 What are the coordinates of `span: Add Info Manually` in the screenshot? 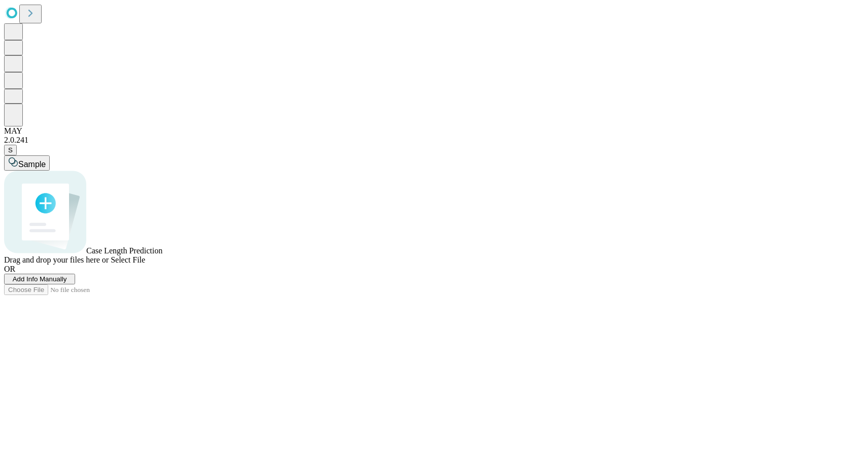 It's located at (39, 279).